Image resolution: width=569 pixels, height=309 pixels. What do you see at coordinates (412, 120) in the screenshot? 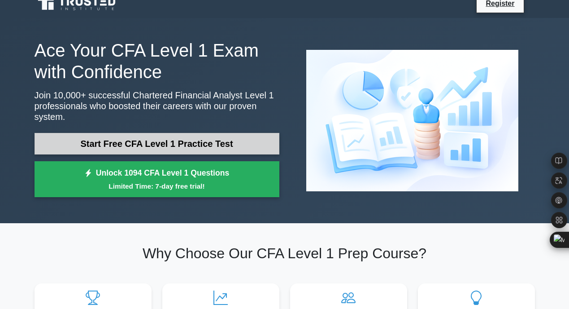
I see `img: Chartered Financial Analyst Level 1 Preview` at bounding box center [412, 120].